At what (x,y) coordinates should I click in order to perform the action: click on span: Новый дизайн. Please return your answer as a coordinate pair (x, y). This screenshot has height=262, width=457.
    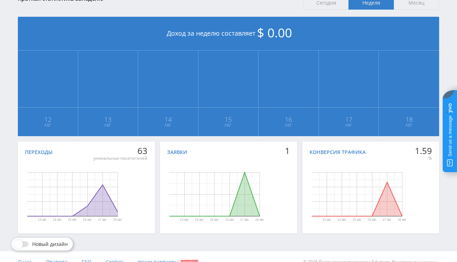
    Looking at the image, I should click on (50, 245).